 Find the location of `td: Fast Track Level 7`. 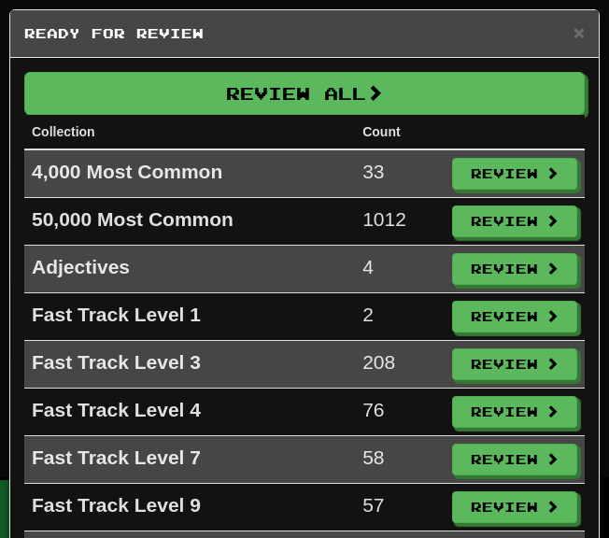

td: Fast Track Level 7 is located at coordinates (190, 459).